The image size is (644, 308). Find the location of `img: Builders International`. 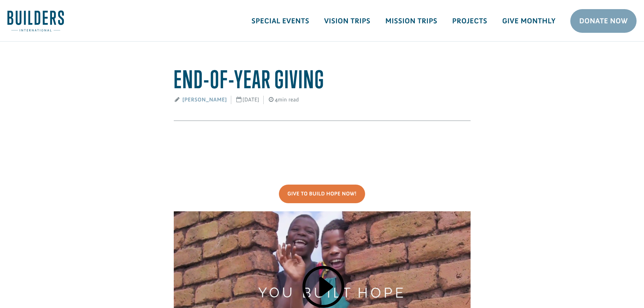

img: Builders International is located at coordinates (35, 21).